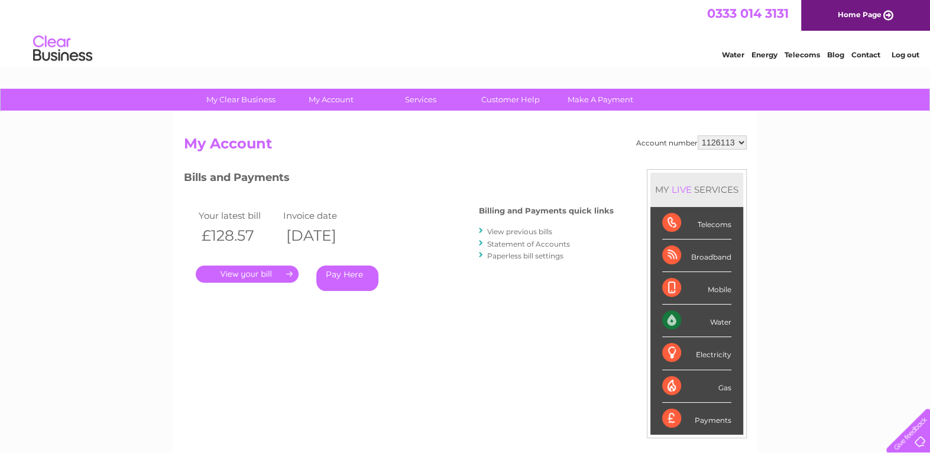  I want to click on div: Mobile, so click(697, 288).